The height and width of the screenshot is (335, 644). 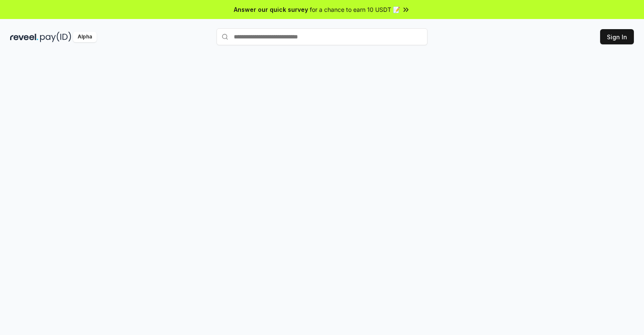 What do you see at coordinates (56, 37) in the screenshot?
I see `img: pay_id` at bounding box center [56, 37].